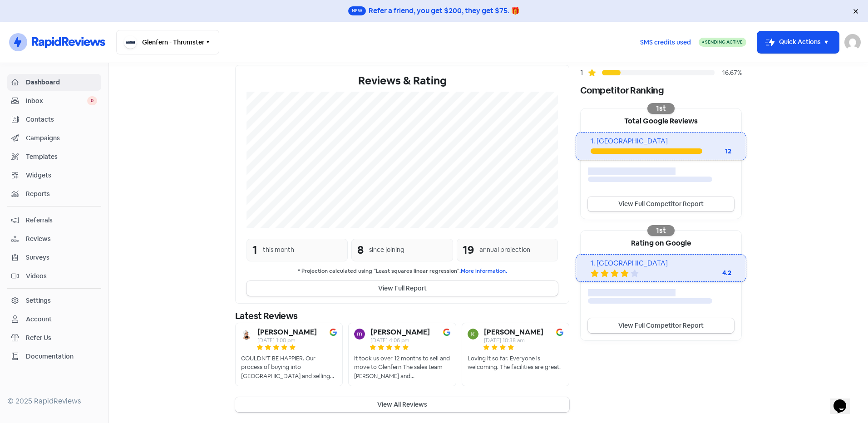  Describe the element at coordinates (54, 157) in the screenshot. I see `a: Templates` at that location.